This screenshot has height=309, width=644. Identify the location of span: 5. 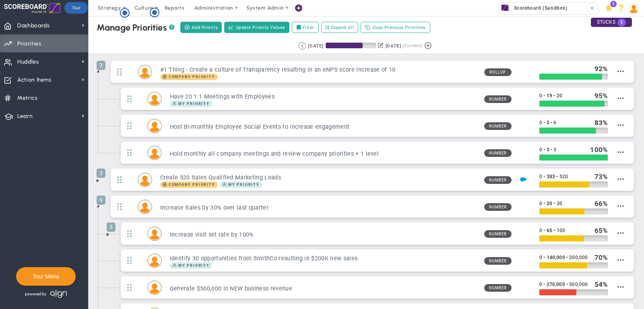
(548, 123).